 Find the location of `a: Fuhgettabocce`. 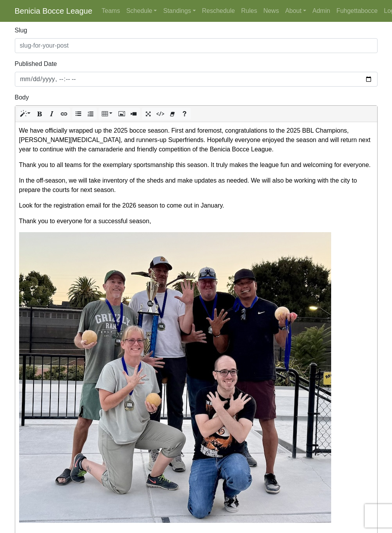

a: Fuhgettabocce is located at coordinates (357, 11).